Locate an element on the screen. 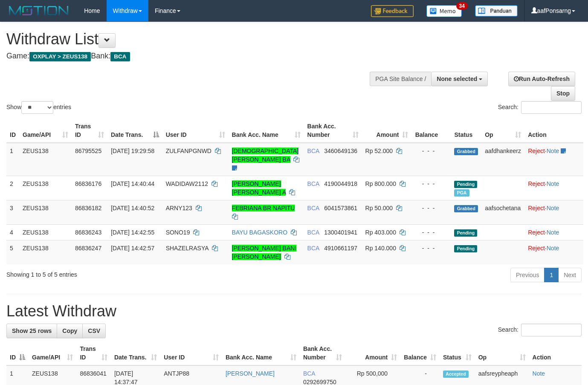 The width and height of the screenshot is (588, 385). th: Trans ID: activate to sort column ascending is located at coordinates (94, 354).